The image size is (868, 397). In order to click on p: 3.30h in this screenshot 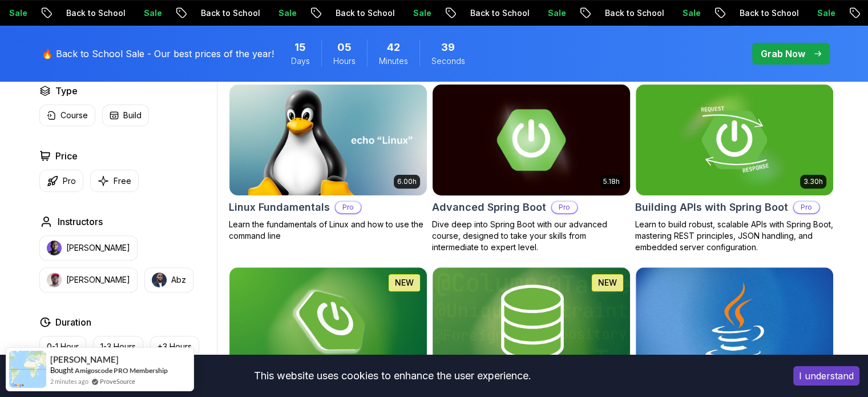, I will do `click(813, 181)`.